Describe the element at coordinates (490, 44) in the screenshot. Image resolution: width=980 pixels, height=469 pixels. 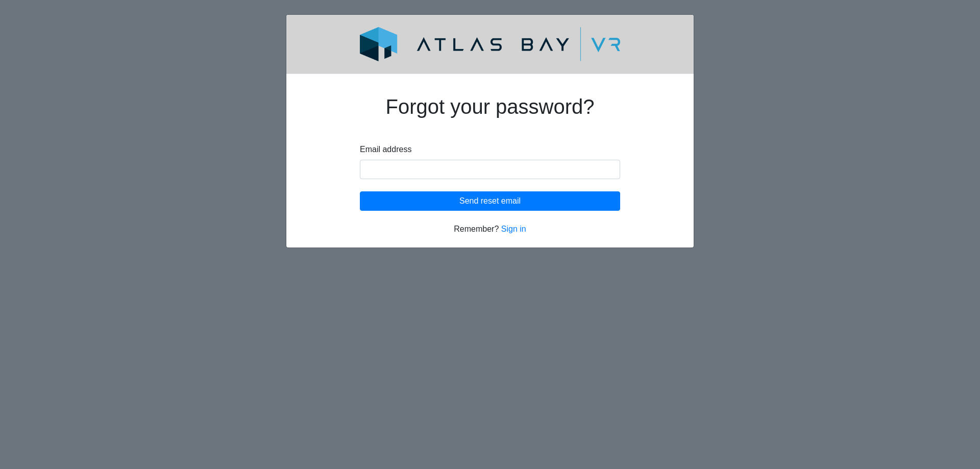
I see `img: logo` at that location.